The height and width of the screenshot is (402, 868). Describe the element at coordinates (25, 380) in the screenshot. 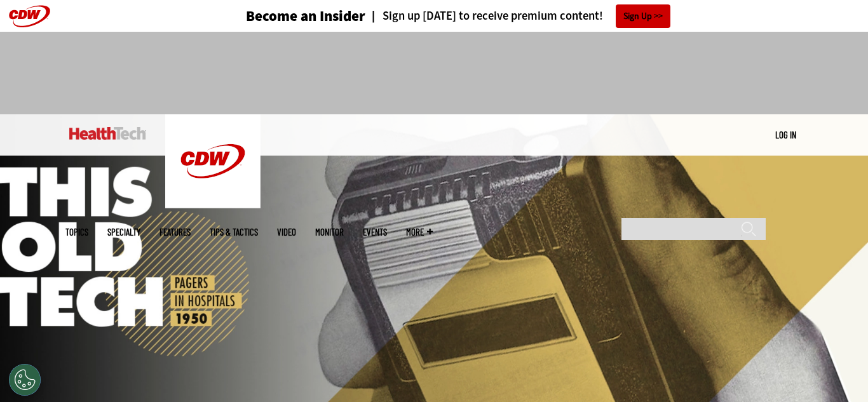

I see `div: Cookies Settings` at that location.